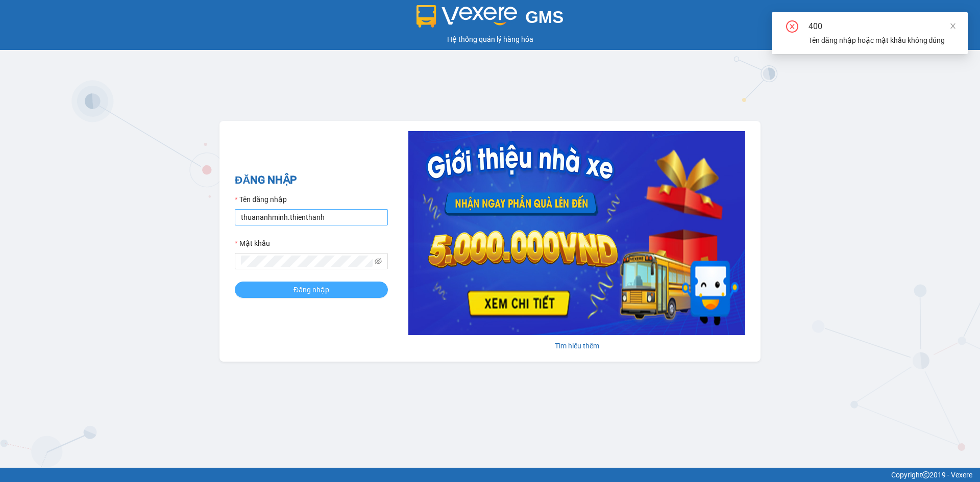 The height and width of the screenshot is (482, 980). Describe the element at coordinates (792, 27) in the screenshot. I see `span: close-circle` at that location.